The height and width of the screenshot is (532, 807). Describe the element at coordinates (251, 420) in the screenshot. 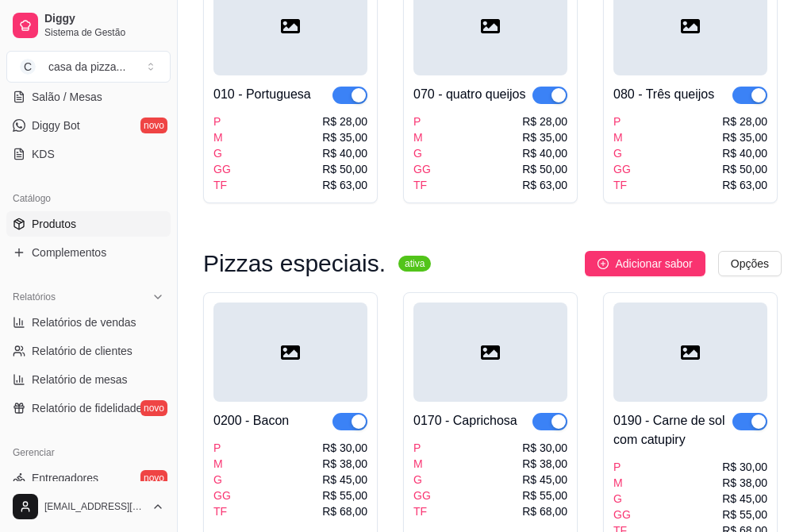

I see `div: 0200 - Bacon` at that location.